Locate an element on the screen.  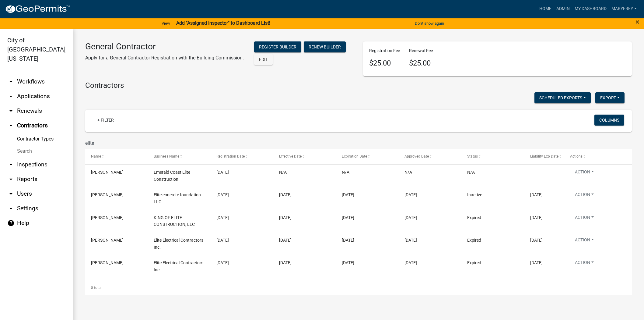
datatable-header-cell: Expiration Date is located at coordinates (368, 156).